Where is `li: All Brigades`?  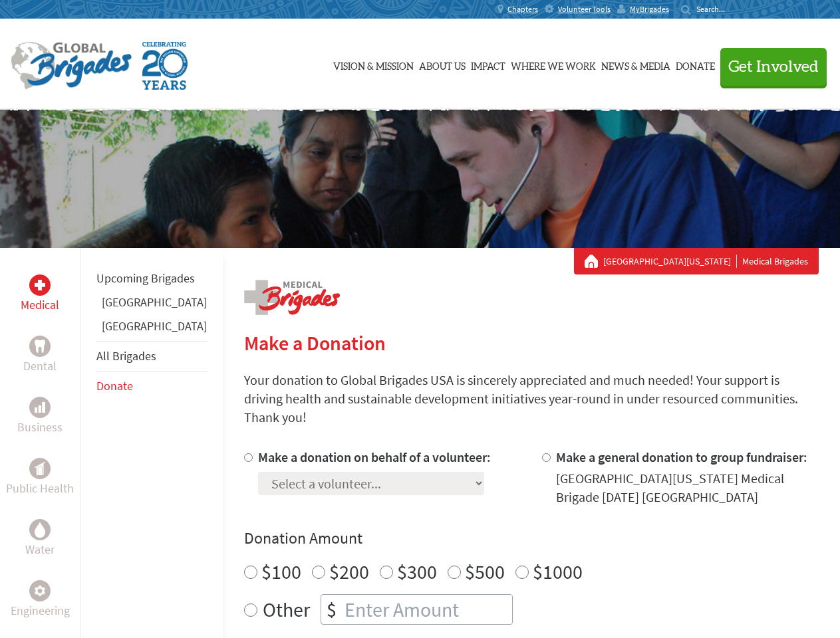 li: All Brigades is located at coordinates (152, 356).